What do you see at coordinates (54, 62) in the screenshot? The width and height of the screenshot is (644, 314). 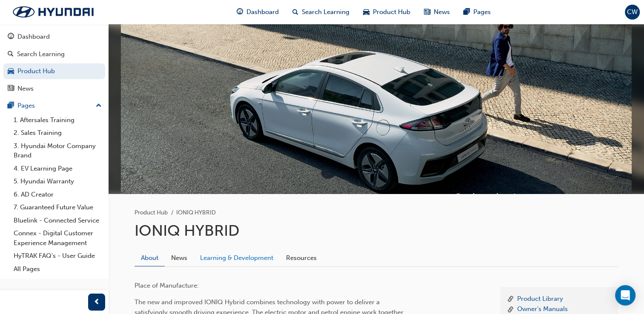 I see `button: DashboardSearch LearningProduct HubNews` at bounding box center [54, 62].